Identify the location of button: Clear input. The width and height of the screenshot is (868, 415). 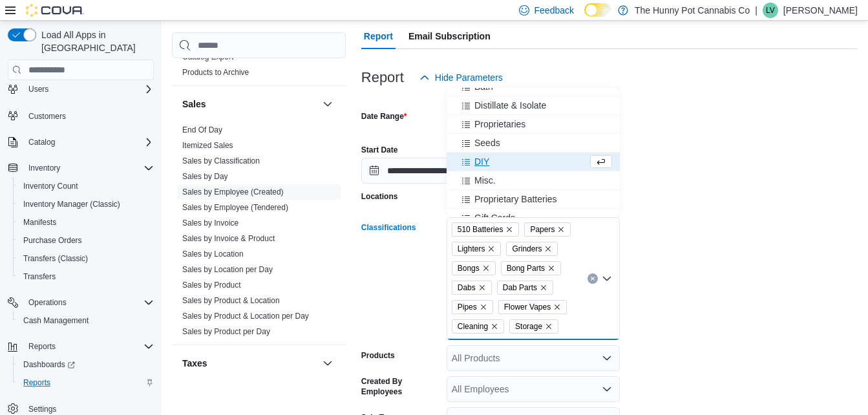
(593, 279).